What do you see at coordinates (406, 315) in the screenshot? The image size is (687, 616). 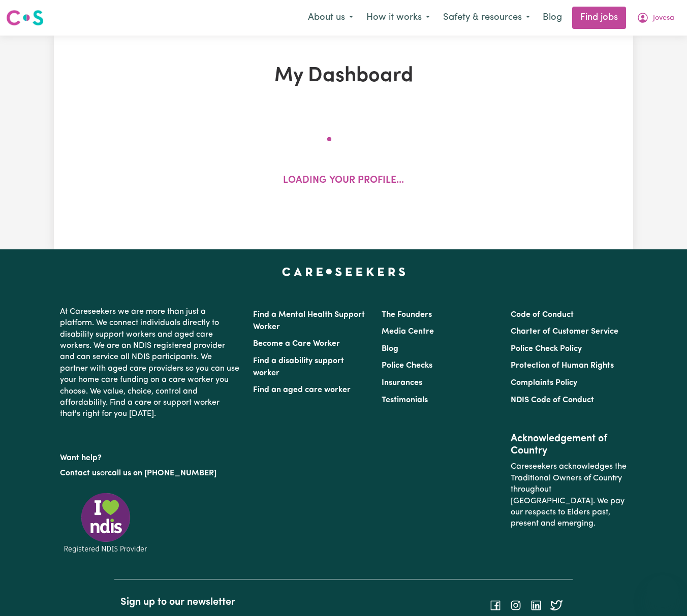 I see `a: The Founders` at bounding box center [406, 315].